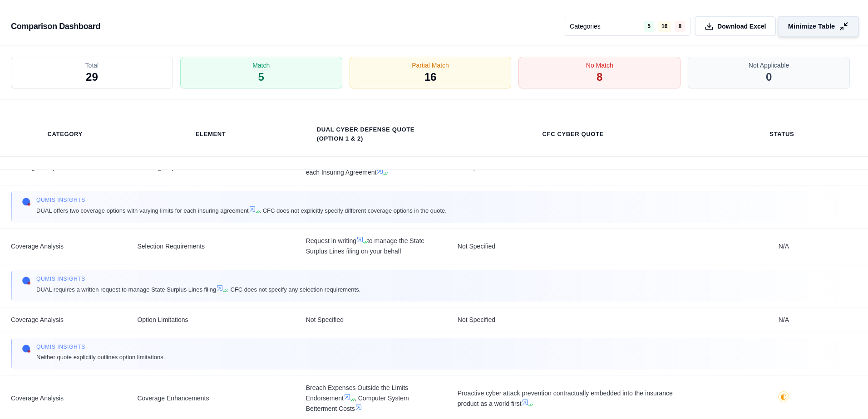  What do you see at coordinates (55, 26) in the screenshot?
I see `h3: Comparison Dashboard` at bounding box center [55, 26].